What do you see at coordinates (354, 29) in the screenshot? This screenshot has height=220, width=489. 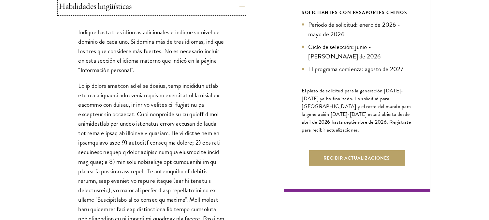 I see `font: Período de solicitud: enero de 2026 - mayo de 2026` at bounding box center [354, 29].